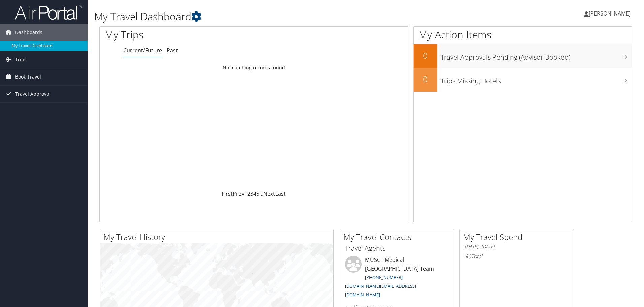  Describe the element at coordinates (28, 77) in the screenshot. I see `span: Book Travel` at that location.